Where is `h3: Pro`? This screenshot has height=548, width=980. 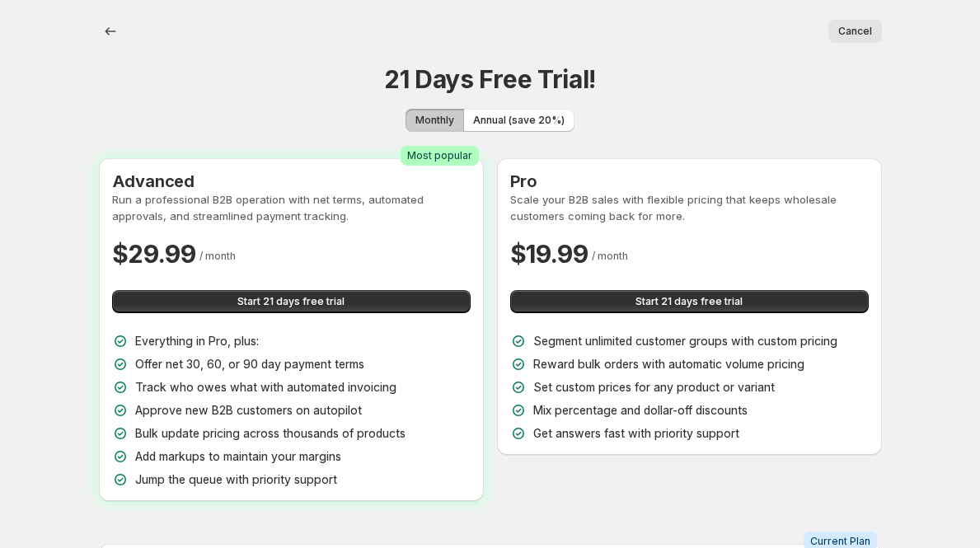
h3: Pro is located at coordinates (689, 181).